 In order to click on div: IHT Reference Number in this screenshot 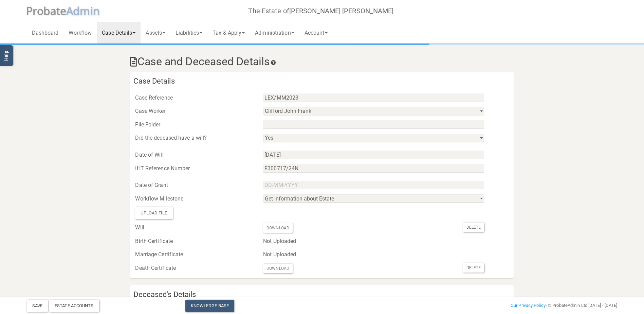, I will do `click(194, 168)`.